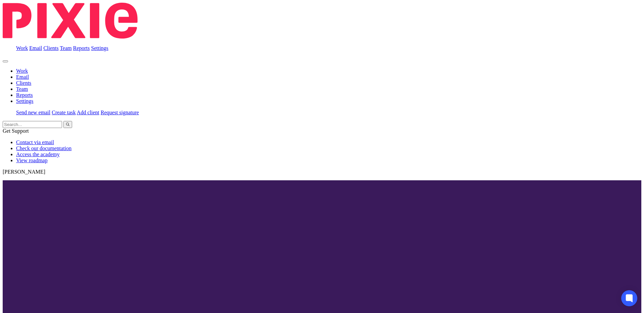  Describe the element at coordinates (88, 112) in the screenshot. I see `a: Add client` at that location.